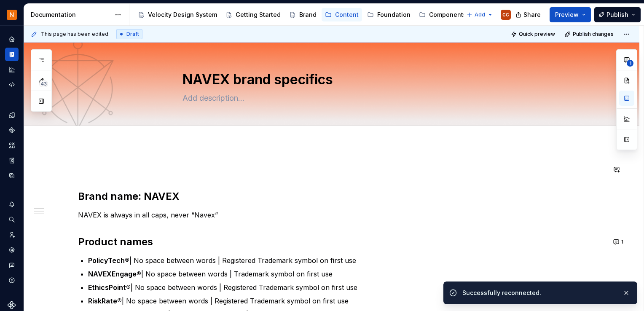 This screenshot has height=311, width=644. What do you see at coordinates (12, 70) in the screenshot?
I see `a: Analytics` at bounding box center [12, 70].